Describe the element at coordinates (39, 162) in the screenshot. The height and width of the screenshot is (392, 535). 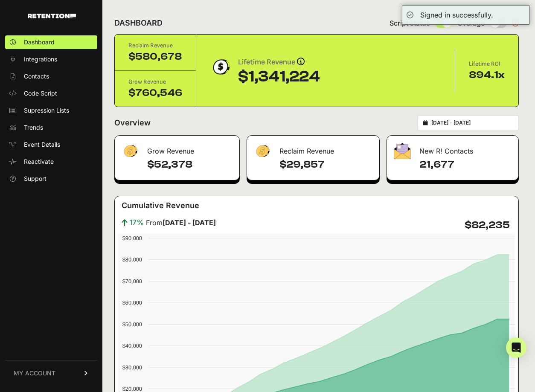
I see `span: Reactivate` at that location.